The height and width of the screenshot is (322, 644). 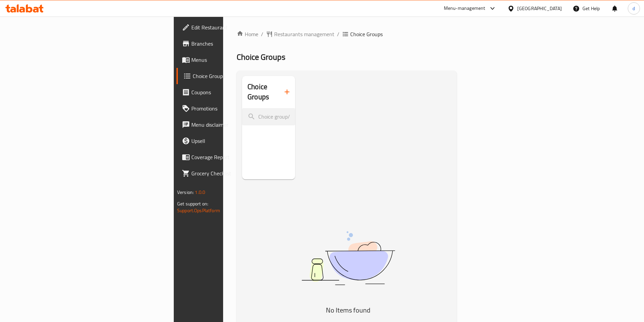 I want to click on a: Edit Restaurant, so click(x=229, y=28).